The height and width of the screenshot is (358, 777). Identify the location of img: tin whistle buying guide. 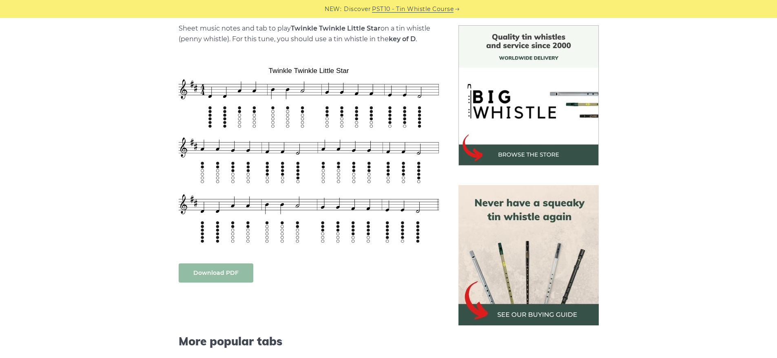
(529, 255).